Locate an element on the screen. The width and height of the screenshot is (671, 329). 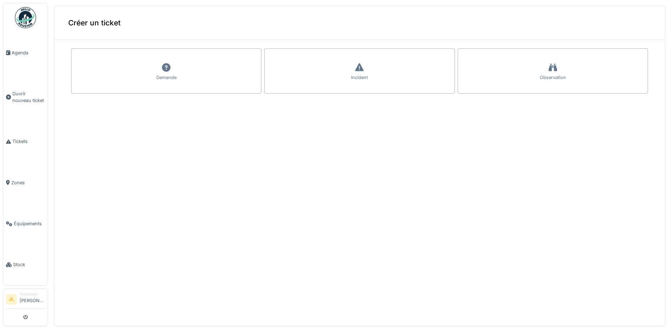
a: Agenda is located at coordinates (25, 53).